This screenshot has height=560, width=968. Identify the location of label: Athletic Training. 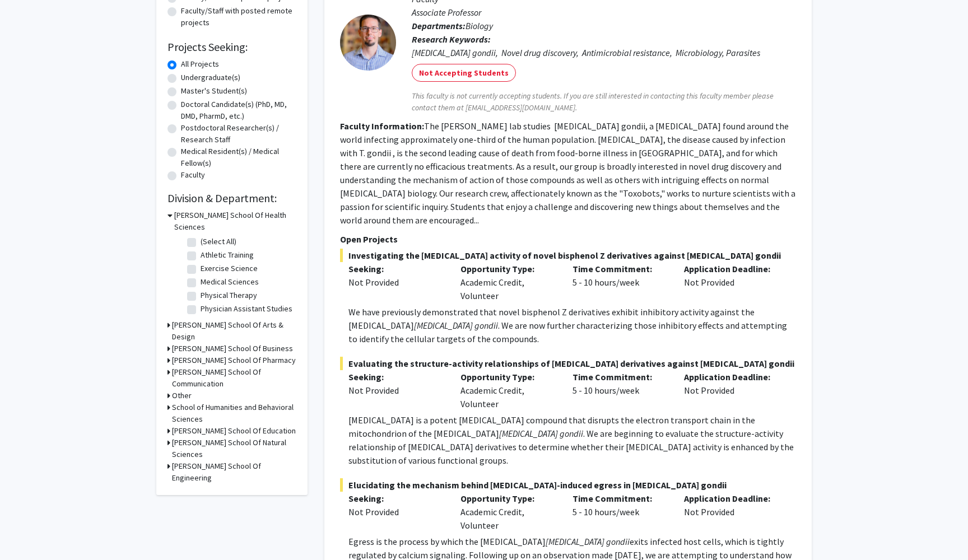
(227, 255).